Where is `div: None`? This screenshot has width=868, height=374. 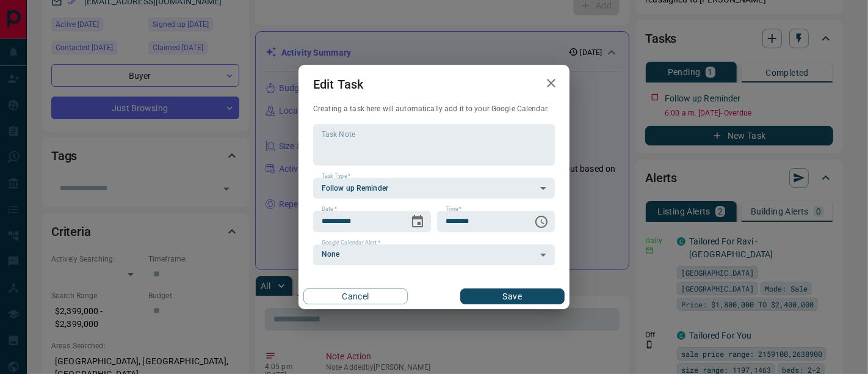
div: None is located at coordinates (434, 255).